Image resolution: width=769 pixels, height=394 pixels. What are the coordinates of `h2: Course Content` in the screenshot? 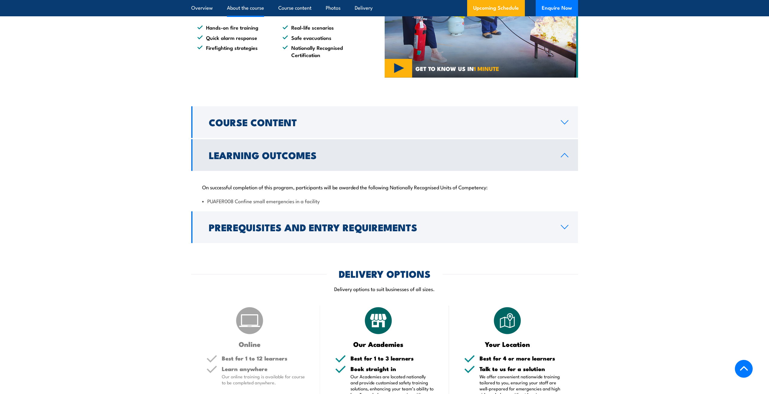 It's located at (380, 122).